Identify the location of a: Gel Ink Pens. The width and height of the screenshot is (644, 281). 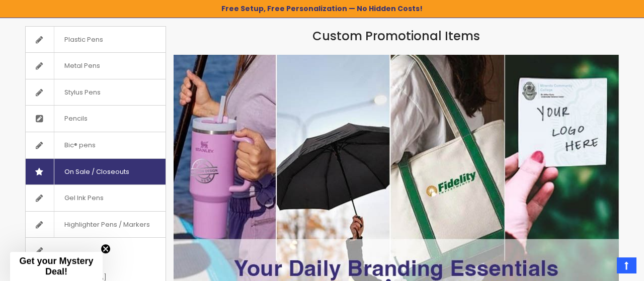
(96, 198).